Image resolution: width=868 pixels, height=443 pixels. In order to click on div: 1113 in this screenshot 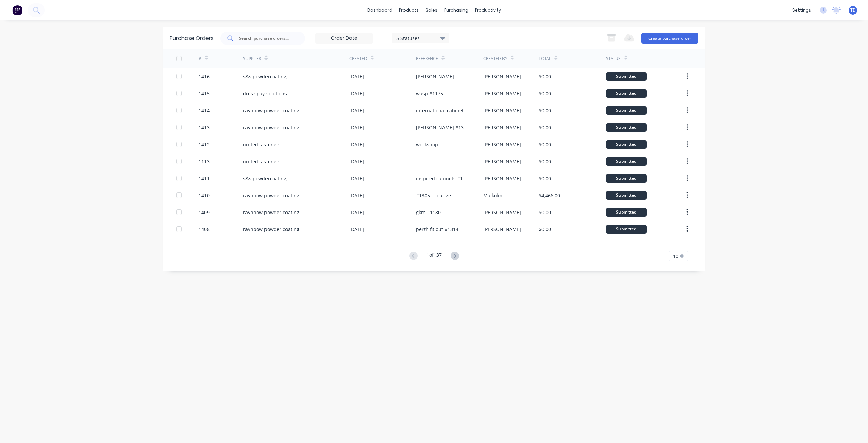, I will do `click(205, 161)`.